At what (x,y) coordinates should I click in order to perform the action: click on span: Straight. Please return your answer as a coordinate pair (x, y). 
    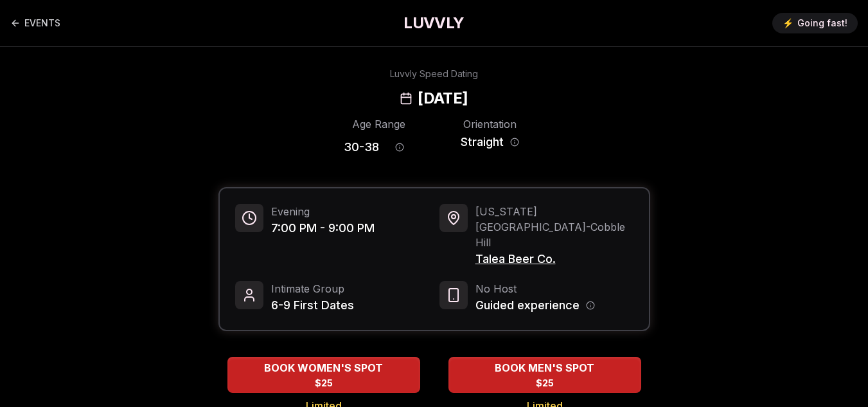
    Looking at the image, I should click on (482, 142).